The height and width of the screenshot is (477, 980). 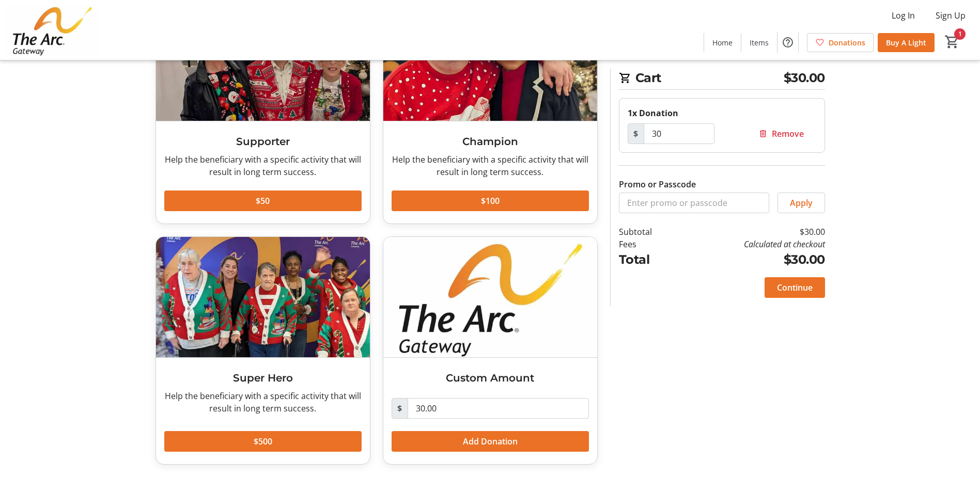 What do you see at coordinates (906, 43) in the screenshot?
I see `a: Buy A Light` at bounding box center [906, 43].